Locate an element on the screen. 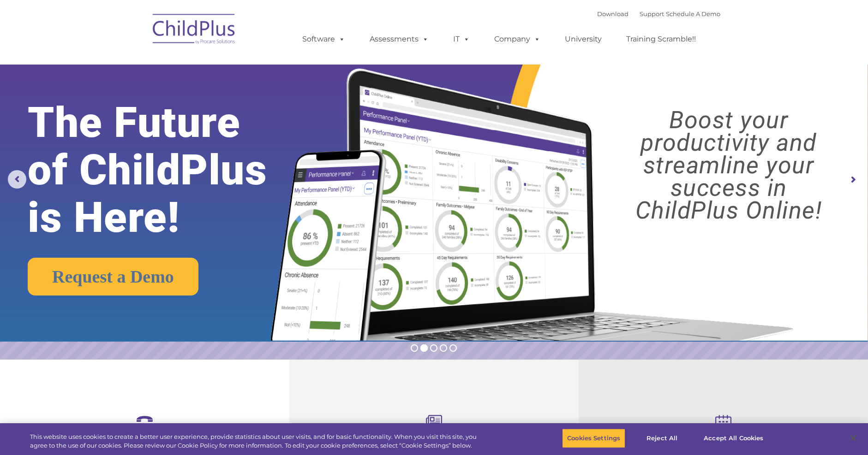 The image size is (868, 455). span: Last name is located at coordinates (142, 64).